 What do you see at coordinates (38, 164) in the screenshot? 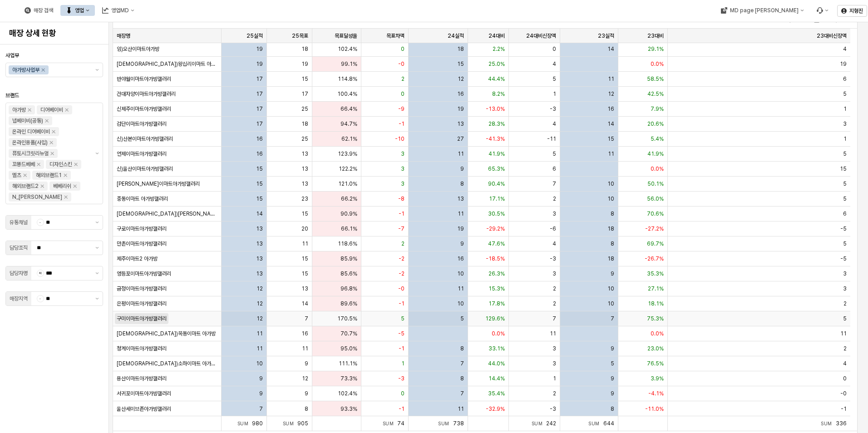
I see `div: Remove 꼬똥드베베` at bounding box center [38, 164].